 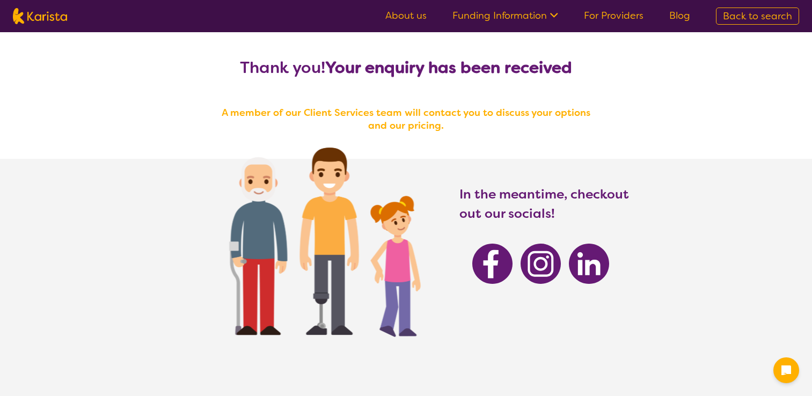 I want to click on span: Back to search, so click(x=757, y=16).